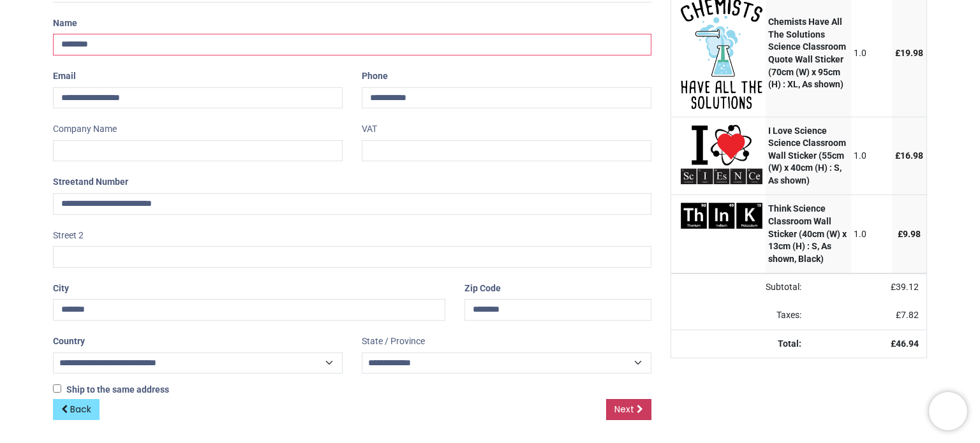 The image size is (980, 443). What do you see at coordinates (68, 236) in the screenshot?
I see `label: Street 2` at bounding box center [68, 236].